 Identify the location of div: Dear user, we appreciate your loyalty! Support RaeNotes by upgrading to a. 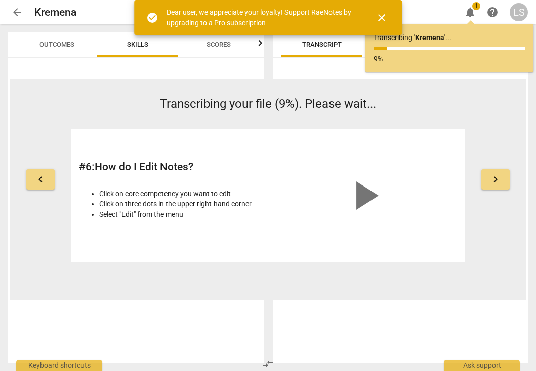
(262, 17).